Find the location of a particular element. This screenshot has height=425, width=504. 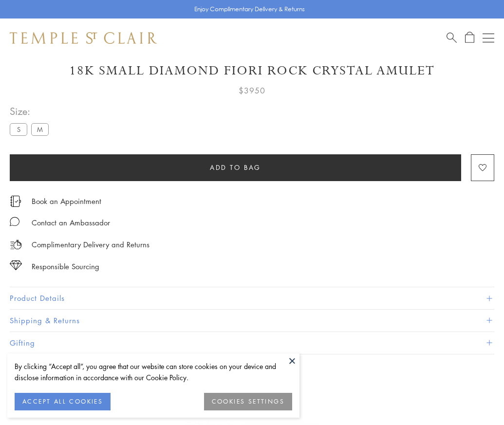

img: icon_delivery.svg is located at coordinates (16, 244).